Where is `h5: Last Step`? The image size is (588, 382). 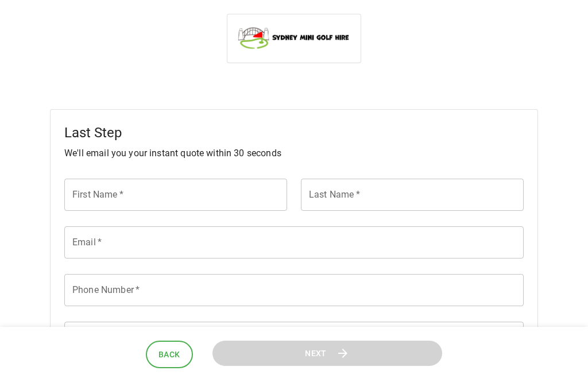
h5: Last Step is located at coordinates (294, 133).